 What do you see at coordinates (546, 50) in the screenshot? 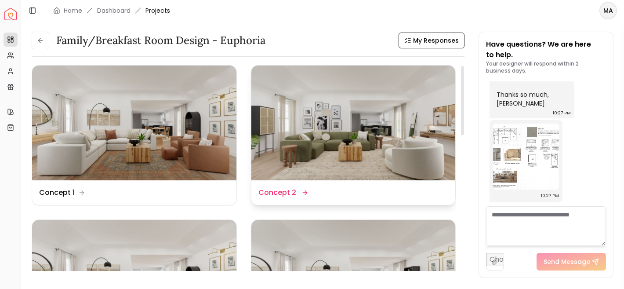
I see `p: Have questions? We are here to help.` at bounding box center [546, 50].